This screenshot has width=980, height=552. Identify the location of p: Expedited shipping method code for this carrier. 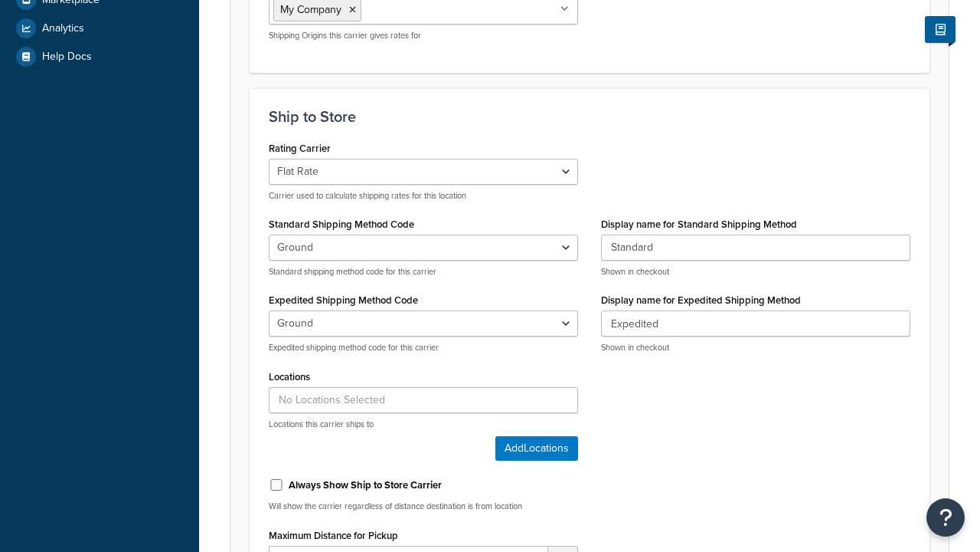
(423, 347).